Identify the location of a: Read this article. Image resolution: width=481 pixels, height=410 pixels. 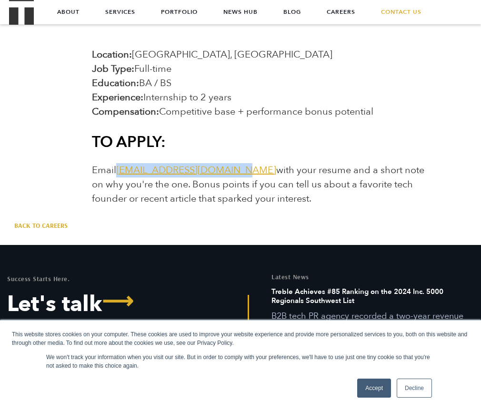
(372, 330).